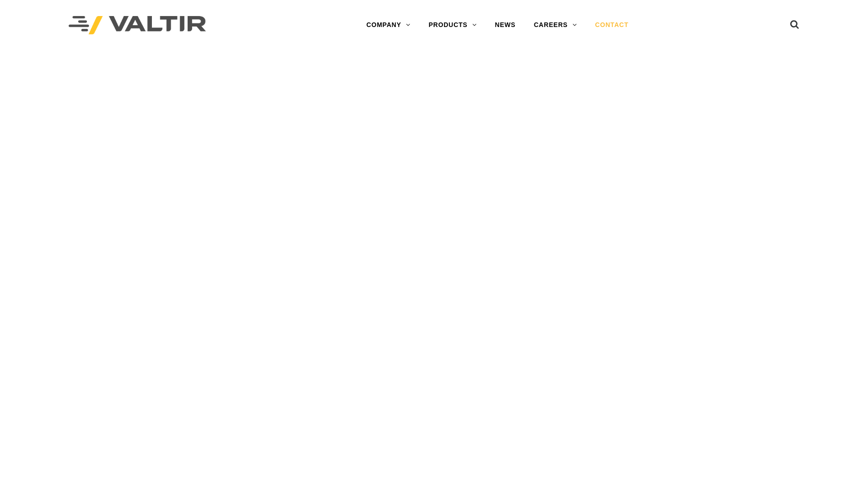 The image size is (868, 478). What do you see at coordinates (505, 25) in the screenshot?
I see `a: NEWS` at bounding box center [505, 25].